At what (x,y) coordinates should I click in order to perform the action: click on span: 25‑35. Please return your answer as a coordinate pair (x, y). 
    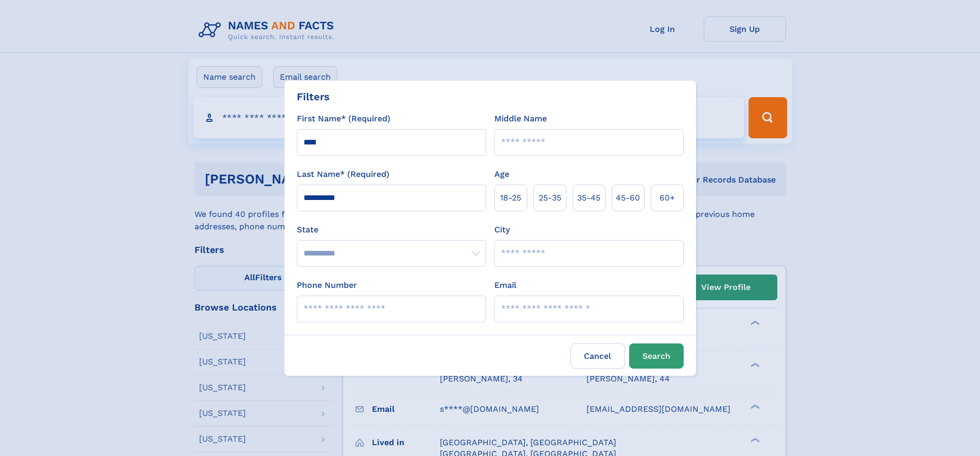
    Looking at the image, I should click on (550, 198).